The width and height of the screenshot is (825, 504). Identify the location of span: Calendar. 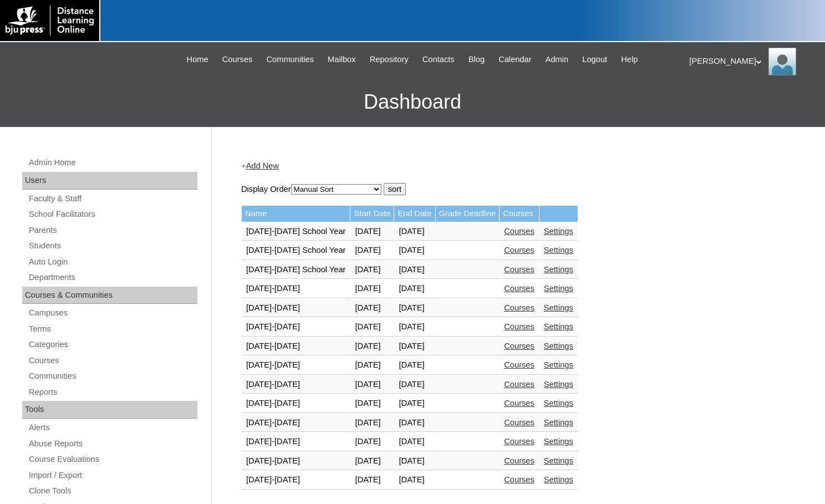
(514, 59).